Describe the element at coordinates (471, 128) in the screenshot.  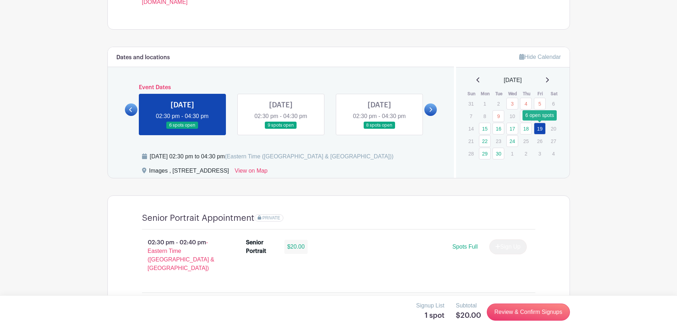
I see `p: 14` at that location.